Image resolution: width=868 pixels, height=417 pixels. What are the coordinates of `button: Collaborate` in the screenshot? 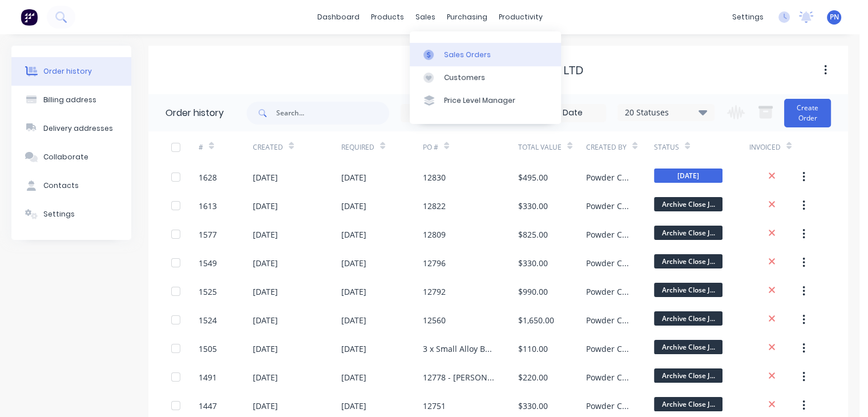 It's located at (72, 157).